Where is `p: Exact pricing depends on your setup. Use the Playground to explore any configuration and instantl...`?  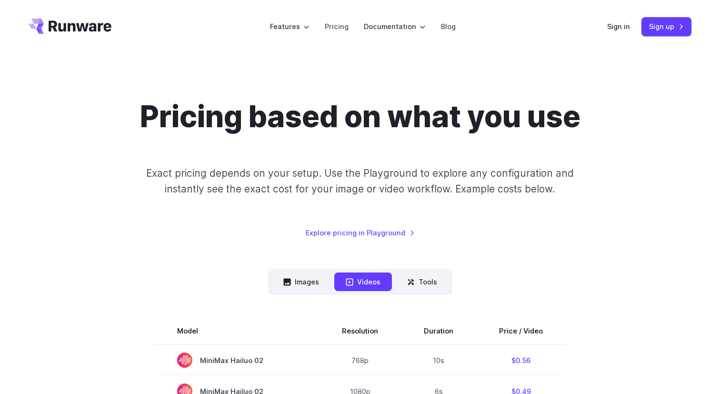 p: Exact pricing depends on your setup. Use the Playground to explore any configuration and instantl... is located at coordinates (360, 181).